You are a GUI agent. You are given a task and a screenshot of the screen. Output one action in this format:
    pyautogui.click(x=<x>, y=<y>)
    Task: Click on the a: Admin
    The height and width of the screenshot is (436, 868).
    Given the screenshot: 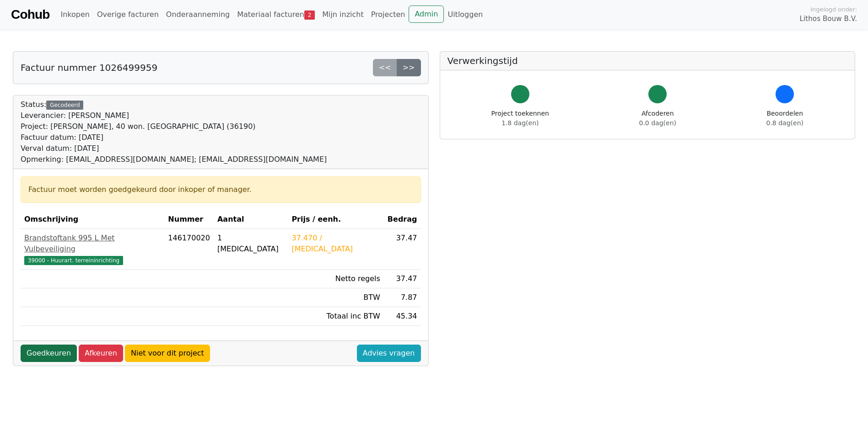 What is the action you would take?
    pyautogui.click(x=426, y=15)
    